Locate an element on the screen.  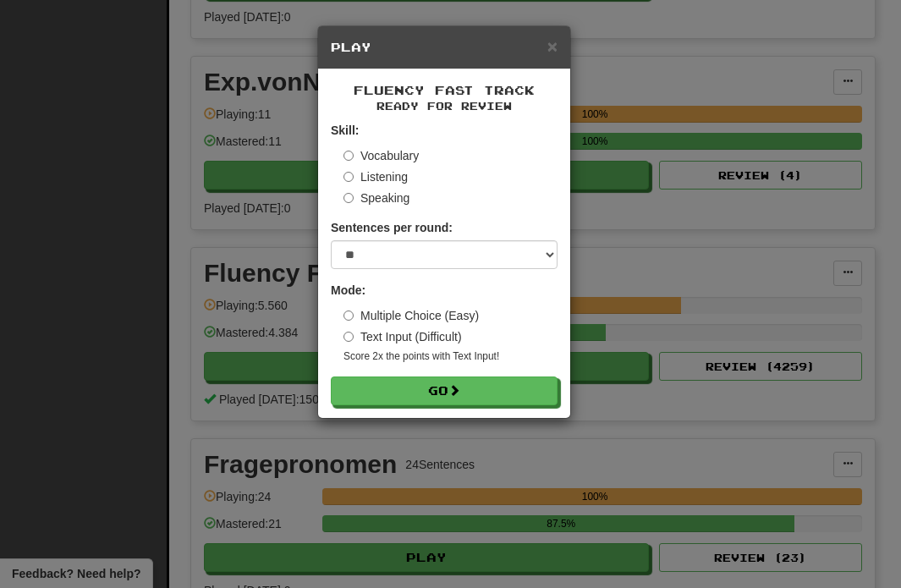
label: Listening is located at coordinates (376, 177).